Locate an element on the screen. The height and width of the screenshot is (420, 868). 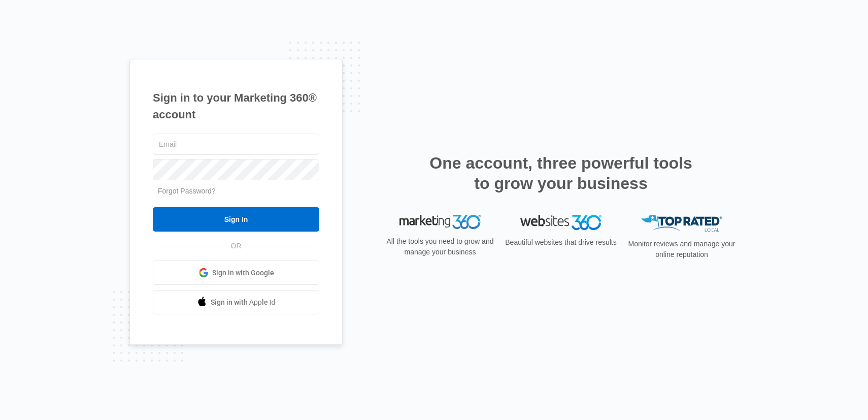
h1: Sign in to your Marketing 360® account is located at coordinates (236, 106).